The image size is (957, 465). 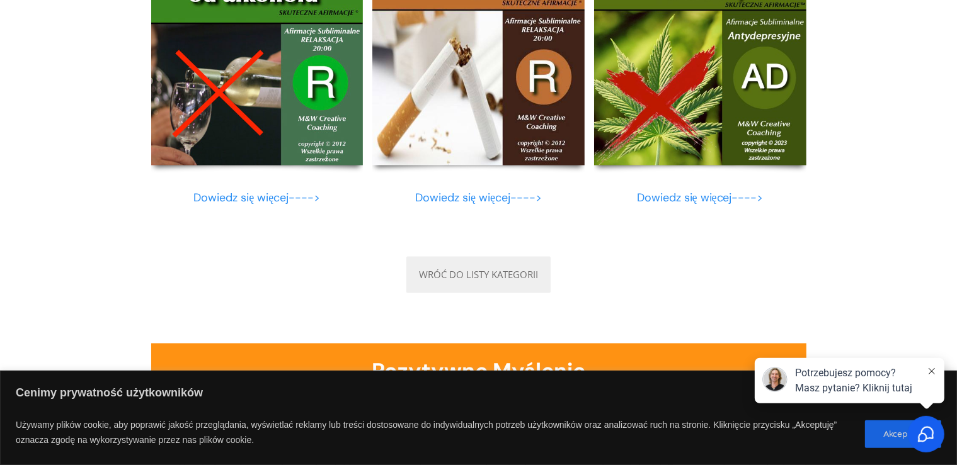 What do you see at coordinates (478, 275) in the screenshot?
I see `a: WRÓĆ DO LISTY KATEGORII` at bounding box center [478, 275].